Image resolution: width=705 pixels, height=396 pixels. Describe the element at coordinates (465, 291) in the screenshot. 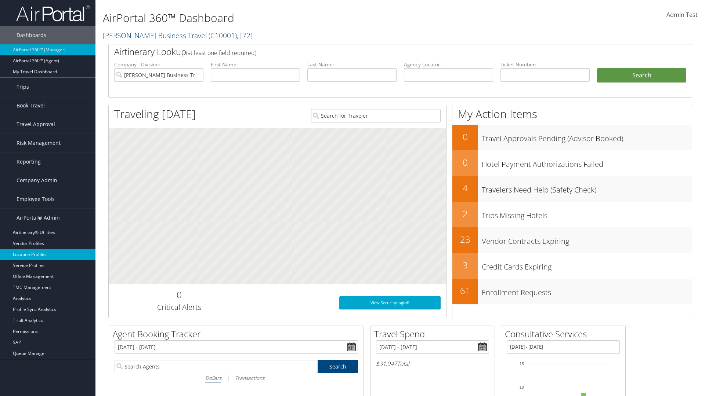

I see `h2: 61` at that location.